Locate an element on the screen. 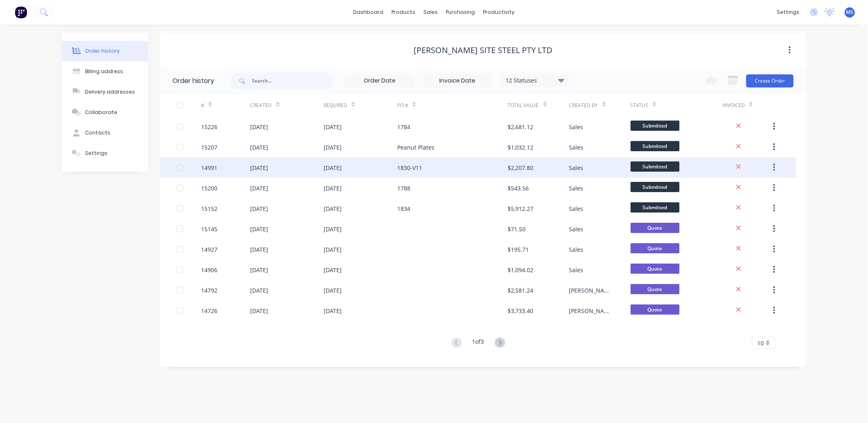 This screenshot has height=423, width=868. div: $543.56 is located at coordinates (518, 188).